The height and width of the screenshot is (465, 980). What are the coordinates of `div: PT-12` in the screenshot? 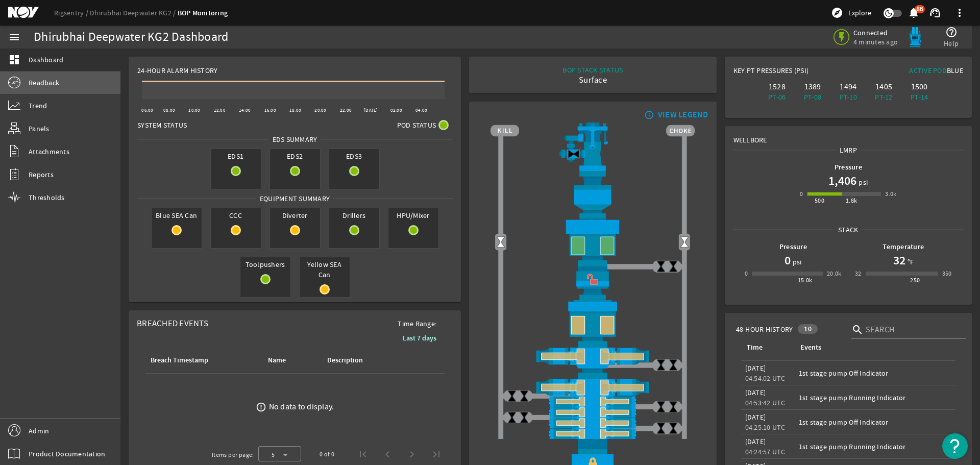 It's located at (884, 97).